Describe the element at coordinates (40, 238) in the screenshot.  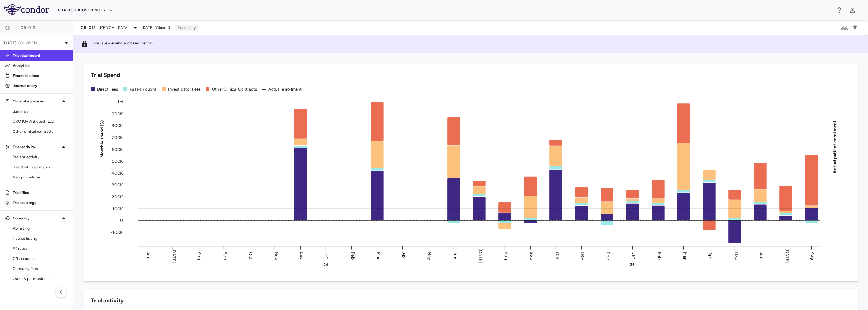
I see `span: Invoice listing` at that location.